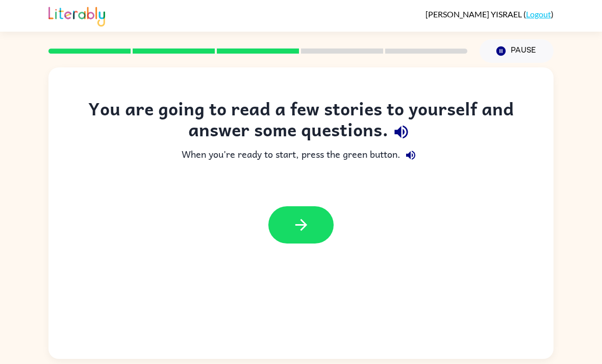 This screenshot has height=364, width=602. I want to click on button: Pause, so click(516, 51).